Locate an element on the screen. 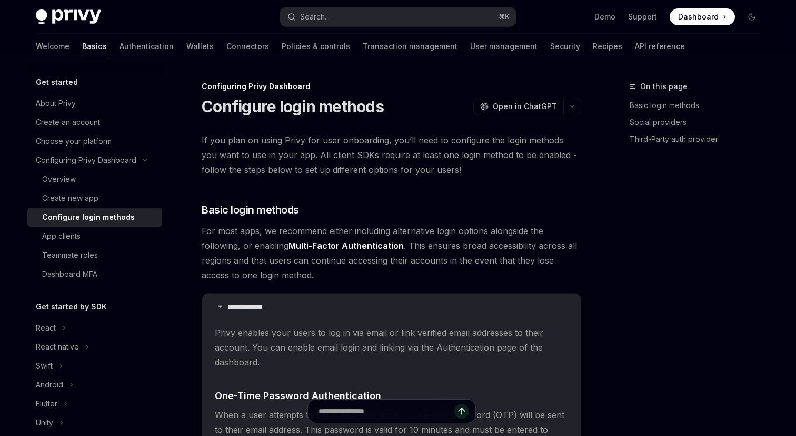 The width and height of the screenshot is (796, 436). span: On this page is located at coordinates (664, 86).